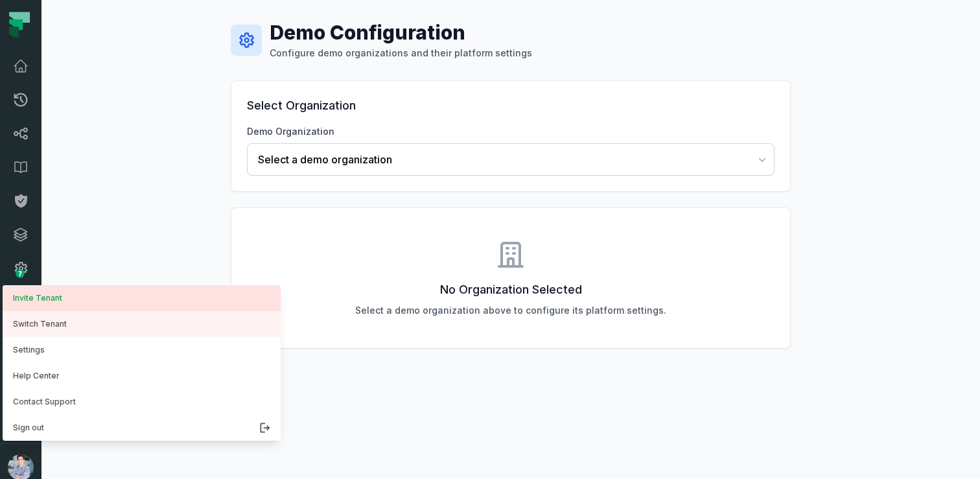 This screenshot has height=479, width=980. What do you see at coordinates (510, 131) in the screenshot?
I see `label: Demo Organization` at bounding box center [510, 131].